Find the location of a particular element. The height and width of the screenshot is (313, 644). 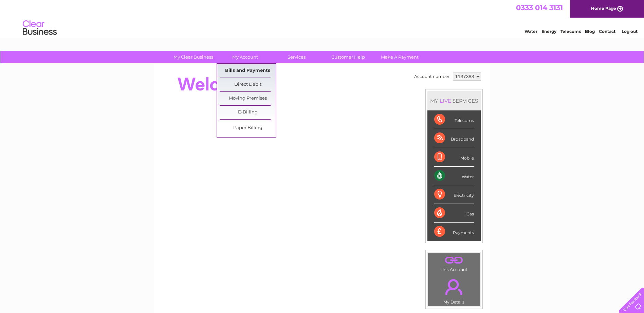

div: LIVE is located at coordinates (446, 100).